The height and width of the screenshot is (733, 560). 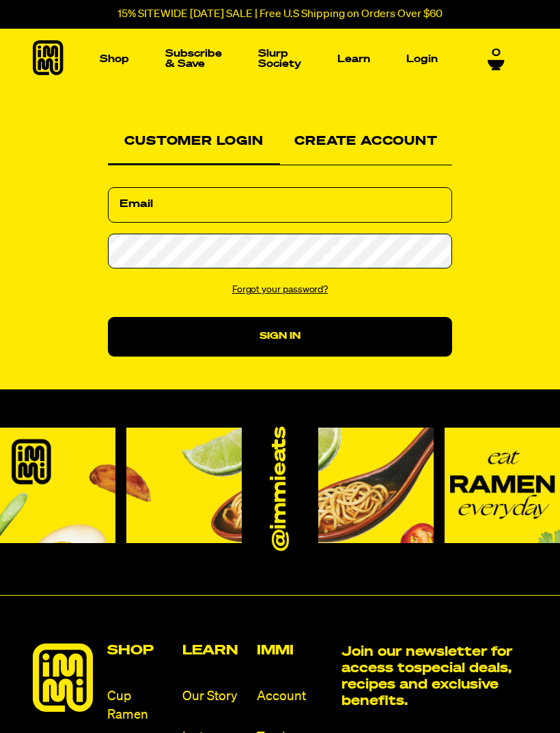 What do you see at coordinates (294, 696) in the screenshot?
I see `a: Account` at bounding box center [294, 696].